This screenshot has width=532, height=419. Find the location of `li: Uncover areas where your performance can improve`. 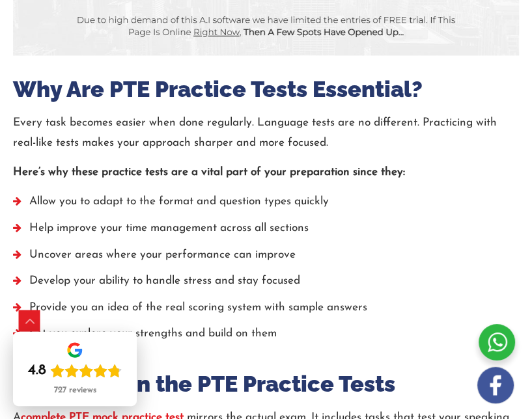

li: Uncover areas where your performance can improve is located at coordinates (266, 258).